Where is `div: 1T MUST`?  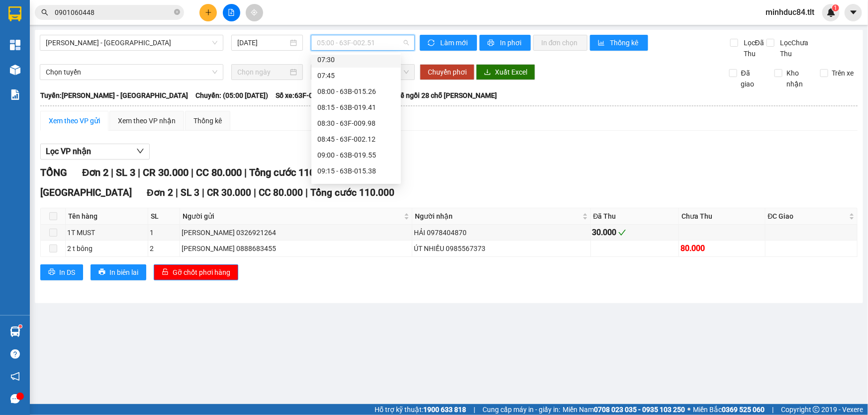 div: 1T MUST is located at coordinates (107, 233).